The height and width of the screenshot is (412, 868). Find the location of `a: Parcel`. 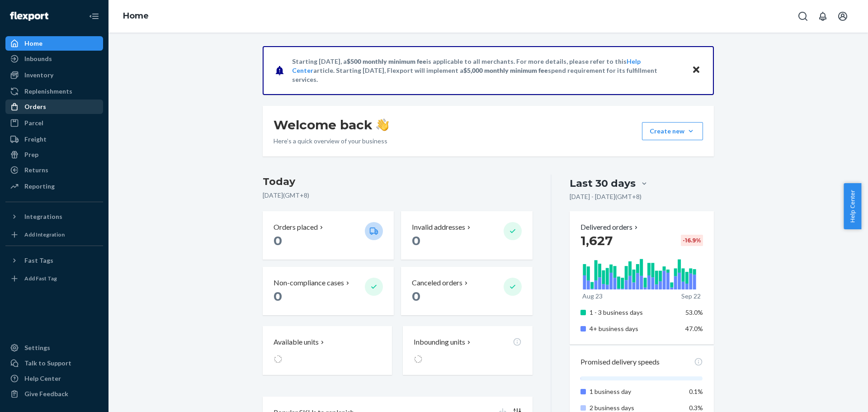

a: Parcel is located at coordinates (54, 123).